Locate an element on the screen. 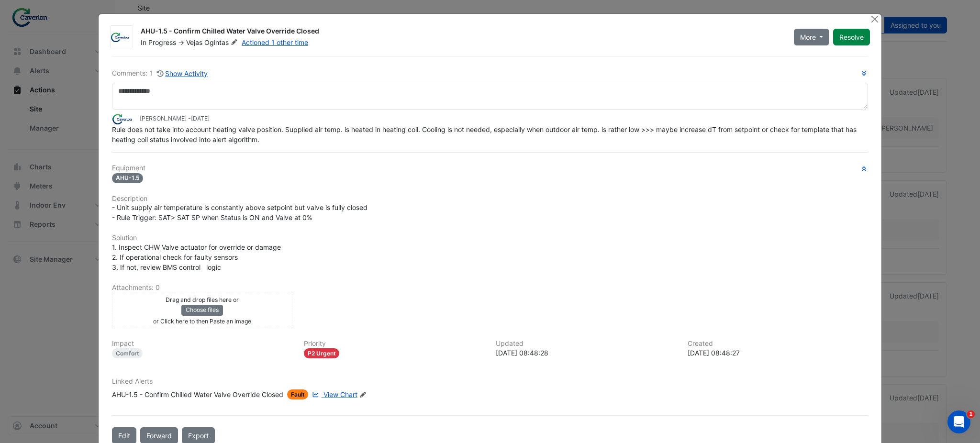 The width and height of the screenshot is (980, 443). div: Comfort is located at coordinates (127, 353).